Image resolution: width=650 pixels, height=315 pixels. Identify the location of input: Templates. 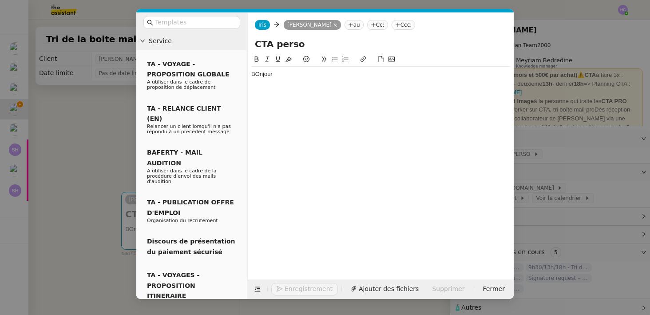
(195, 22).